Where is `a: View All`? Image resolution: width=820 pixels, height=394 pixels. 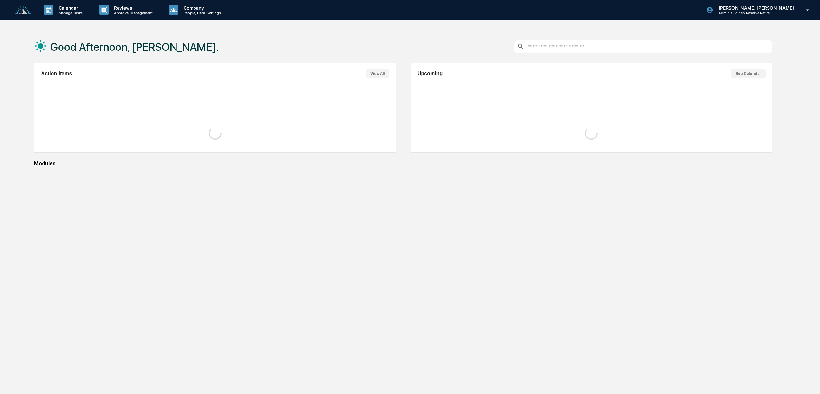 a: View All is located at coordinates (377, 74).